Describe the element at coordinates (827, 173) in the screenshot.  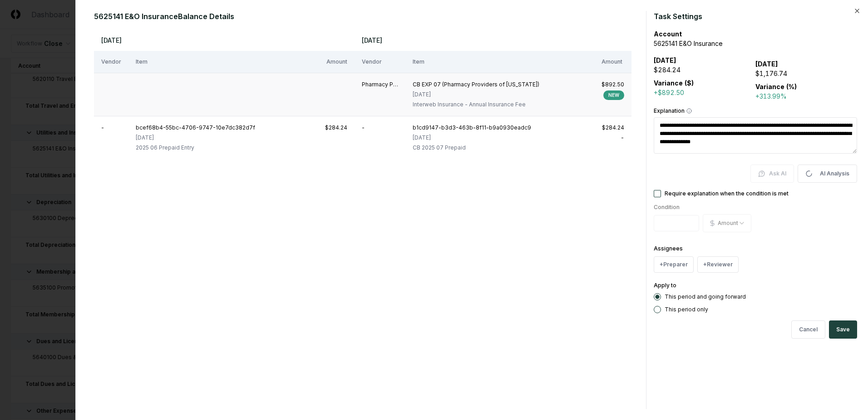
I see `button: AI Analysis` at that location.